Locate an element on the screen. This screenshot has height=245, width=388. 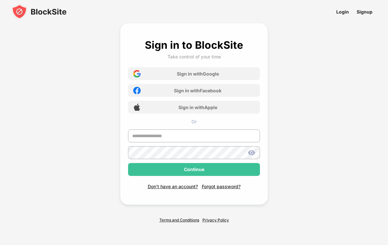
div: Sign in with Apple is located at coordinates (198, 107).